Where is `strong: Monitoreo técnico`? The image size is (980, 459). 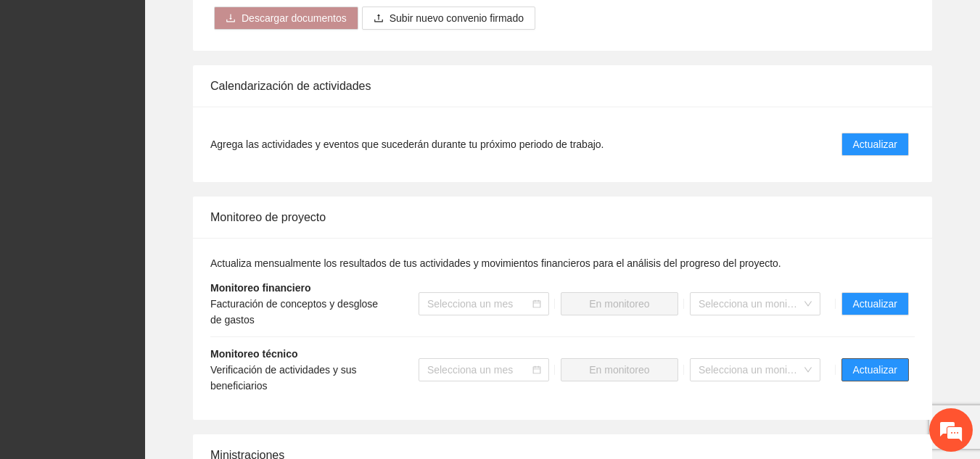 strong: Monitoreo técnico is located at coordinates (254, 354).